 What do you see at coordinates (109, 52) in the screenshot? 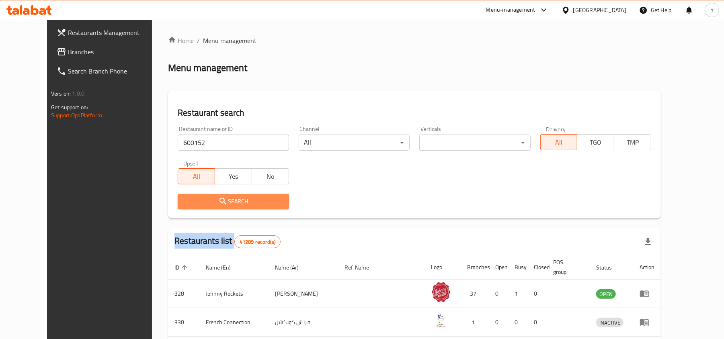
I see `a: Branches` at bounding box center [109, 52].